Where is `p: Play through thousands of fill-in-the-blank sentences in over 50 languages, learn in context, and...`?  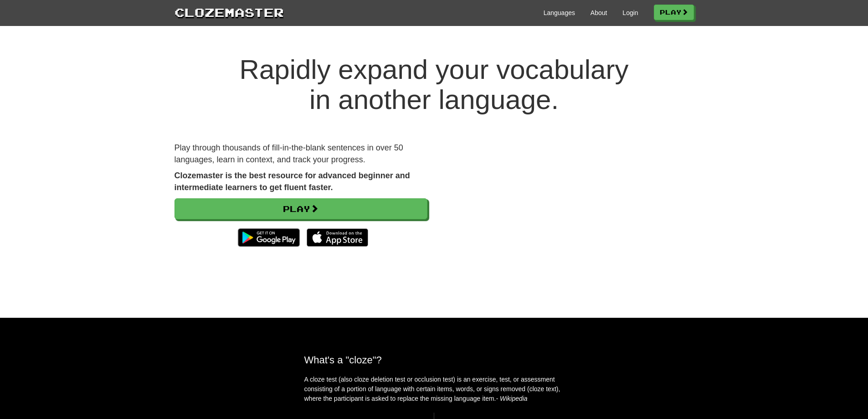
p: Play through thousands of fill-in-the-blank sentences in over 50 languages, learn in context, and... is located at coordinates (301, 154).